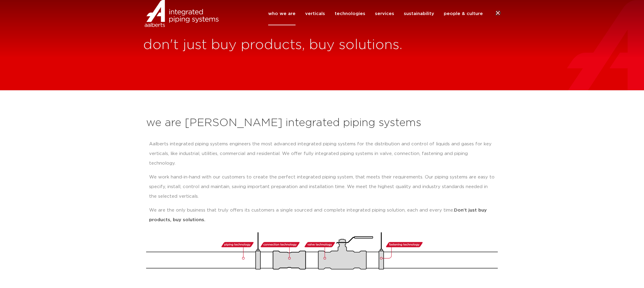 The width and height of the screenshot is (644, 288). Describe the element at coordinates (419, 14) in the screenshot. I see `a: sustainability` at that location.